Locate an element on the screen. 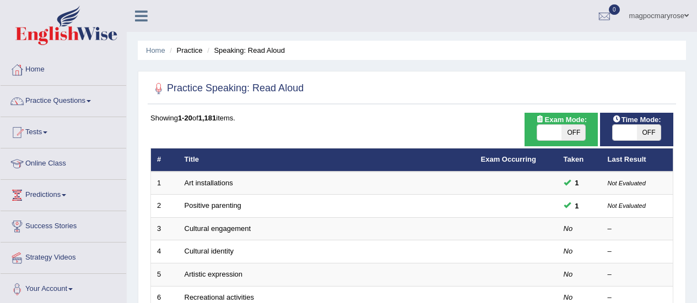 This screenshot has width=697, height=303. a: Strategy Videos is located at coordinates (63, 257).